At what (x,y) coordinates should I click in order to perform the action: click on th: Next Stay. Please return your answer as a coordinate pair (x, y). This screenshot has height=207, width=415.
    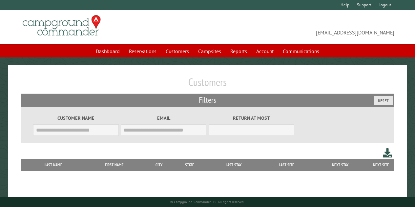
    Looking at the image, I should click on (341, 165).